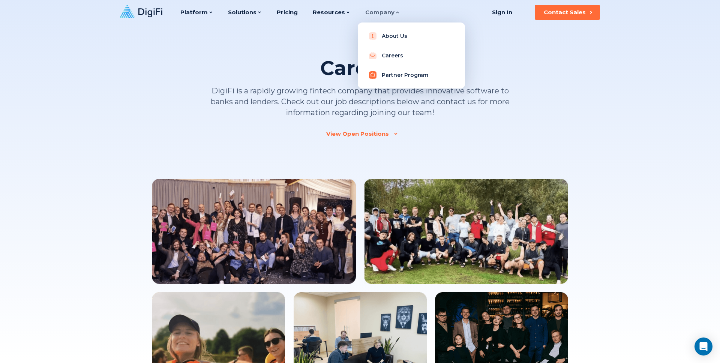 This screenshot has width=720, height=363. What do you see at coordinates (360, 134) in the screenshot?
I see `a: View Open Positions` at bounding box center [360, 134].